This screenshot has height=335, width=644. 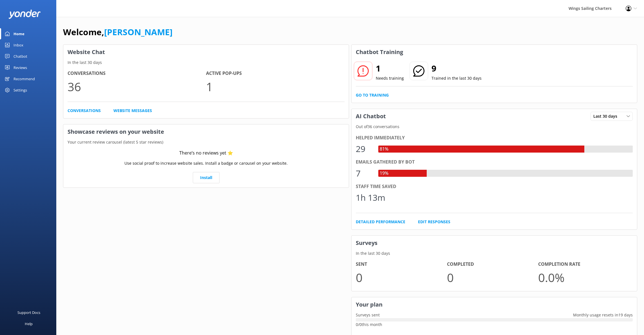 I want to click on div: 81%, so click(x=384, y=149).